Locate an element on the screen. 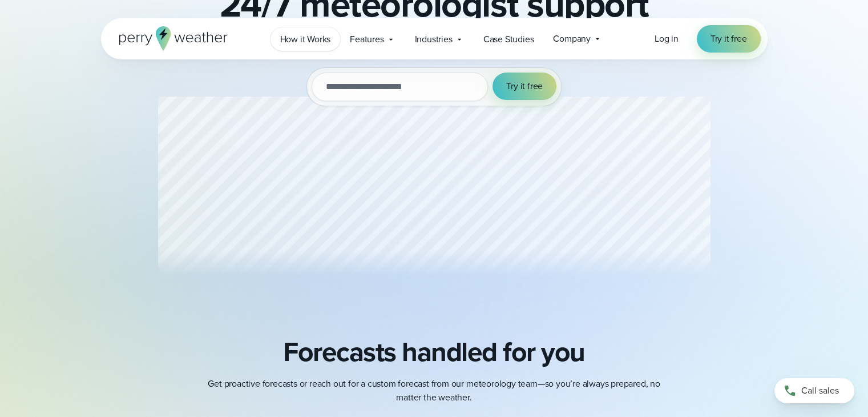  span: Call sales is located at coordinates (820, 391).